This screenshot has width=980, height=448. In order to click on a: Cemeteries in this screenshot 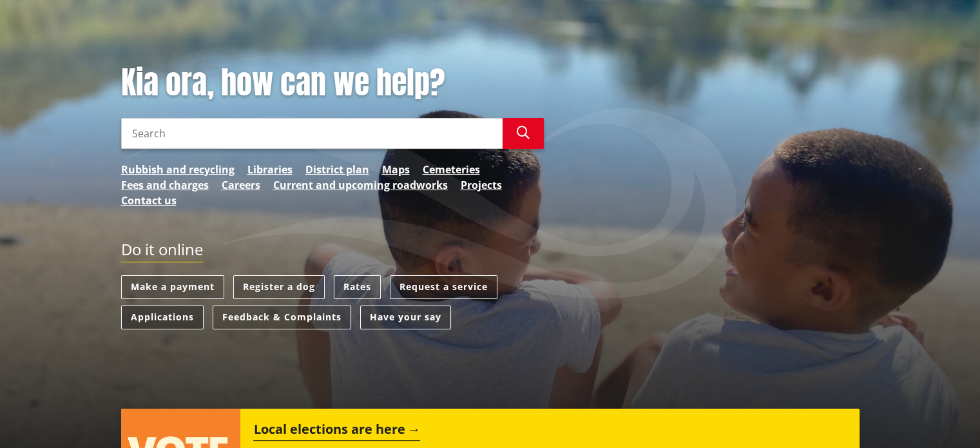, I will do `click(451, 170)`.